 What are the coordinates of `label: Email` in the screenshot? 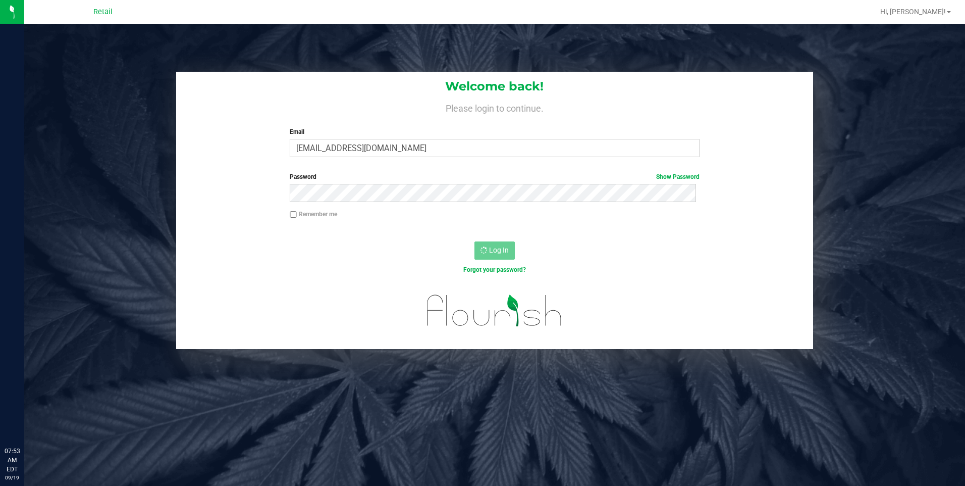 It's located at (495, 132).